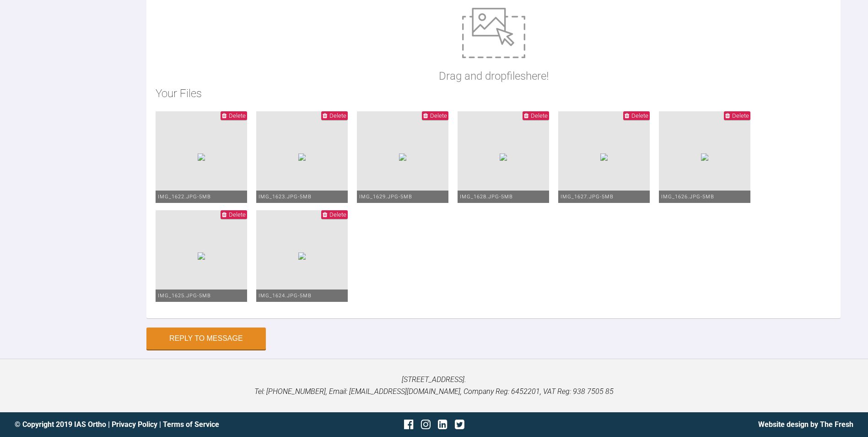 The width and height of the screenshot is (868, 437). Describe the element at coordinates (493, 93) in the screenshot. I see `h2: Your Files` at that location.